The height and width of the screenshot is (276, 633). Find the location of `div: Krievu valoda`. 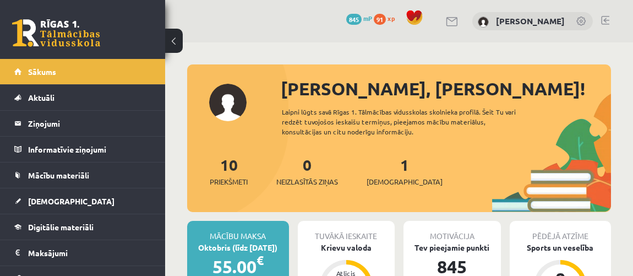

div: Krievu valoda is located at coordinates (346, 247).